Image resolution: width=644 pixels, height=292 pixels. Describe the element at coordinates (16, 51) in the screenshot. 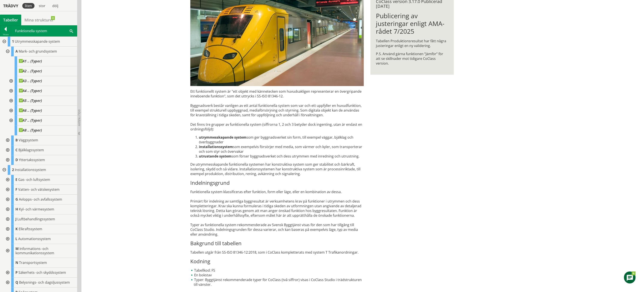

I see `span: A` at that location.